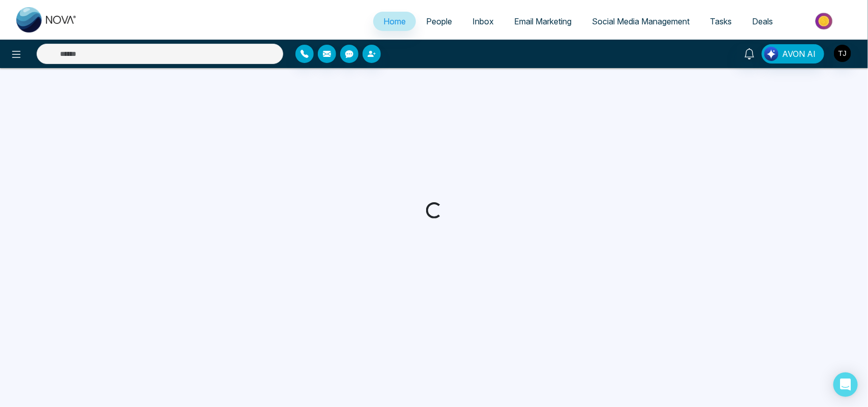 The height and width of the screenshot is (407, 868). What do you see at coordinates (542, 22) in the screenshot?
I see `span: Email Marketing` at bounding box center [542, 22].